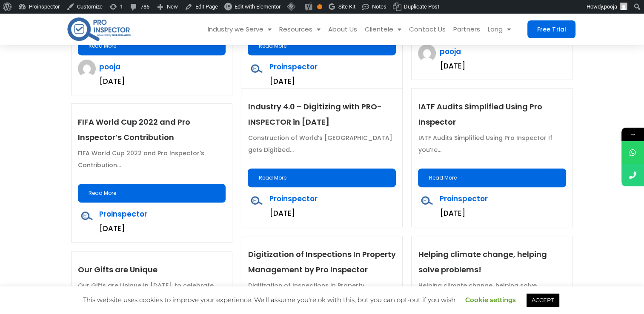 Image resolution: width=644 pixels, height=314 pixels. I want to click on a: Resources, so click(300, 30).